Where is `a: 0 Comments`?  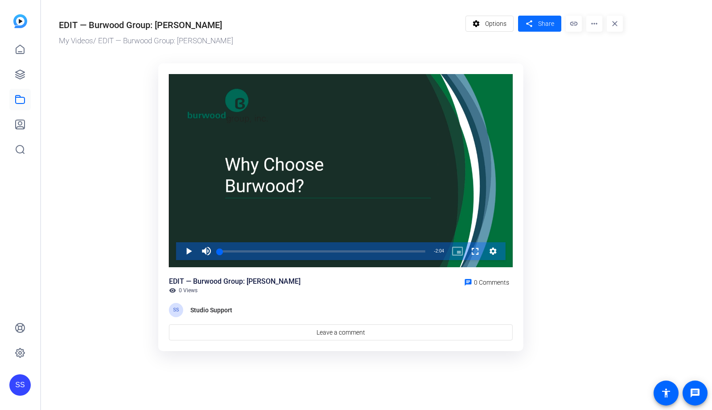
a: 0 Comments is located at coordinates (487, 281).